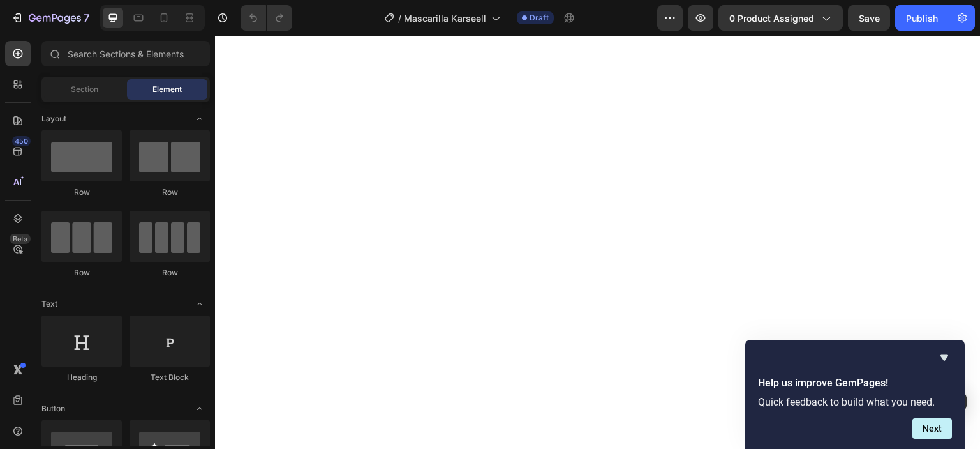  I want to click on div: Undo/Redo, so click(266, 18).